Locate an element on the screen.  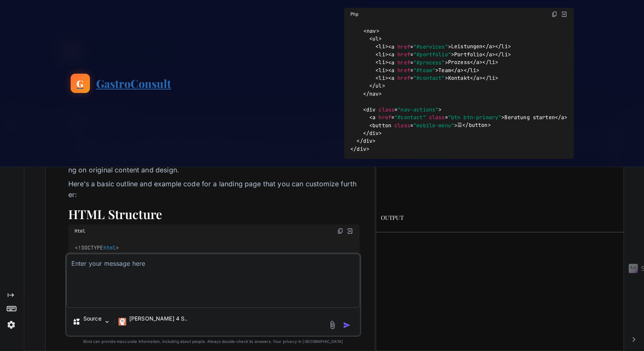
h3: HTML Structure is located at coordinates (214, 214).